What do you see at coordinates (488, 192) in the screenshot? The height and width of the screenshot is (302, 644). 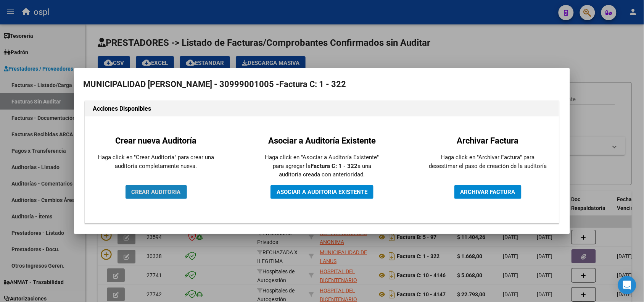 I see `span: ARCHIVAR FACTURA` at bounding box center [488, 192].